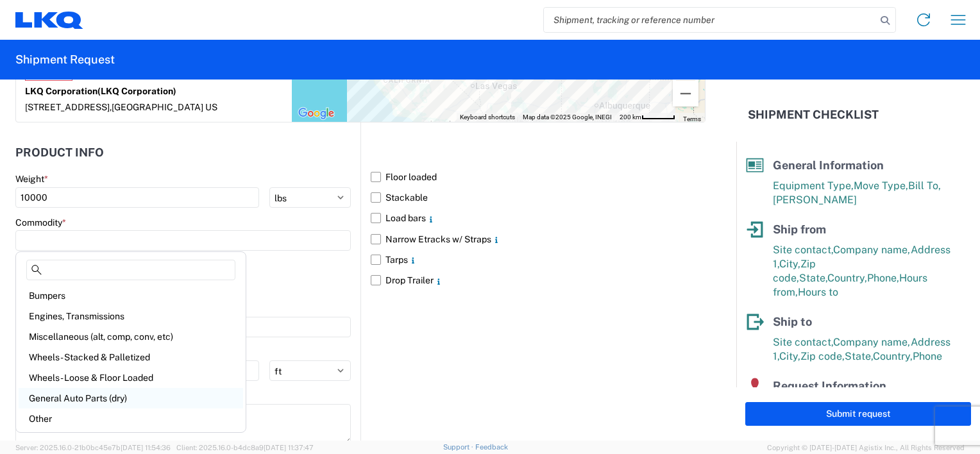  What do you see at coordinates (459, 447) in the screenshot?
I see `a: Support` at bounding box center [459, 447].